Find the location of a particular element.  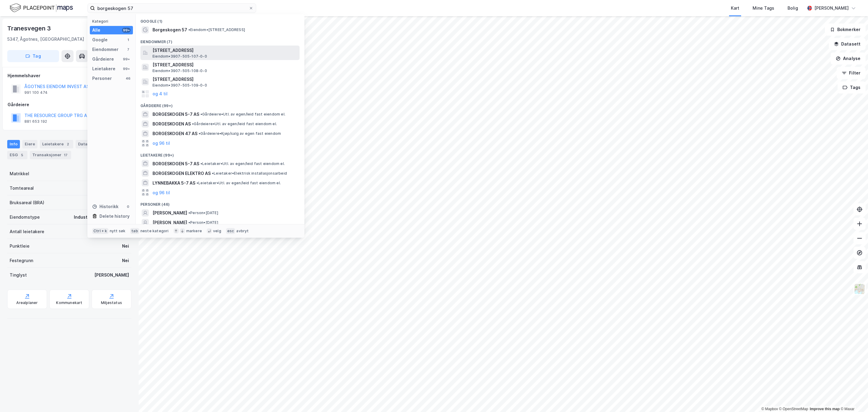

div: Transaksjoner is located at coordinates (51, 155).